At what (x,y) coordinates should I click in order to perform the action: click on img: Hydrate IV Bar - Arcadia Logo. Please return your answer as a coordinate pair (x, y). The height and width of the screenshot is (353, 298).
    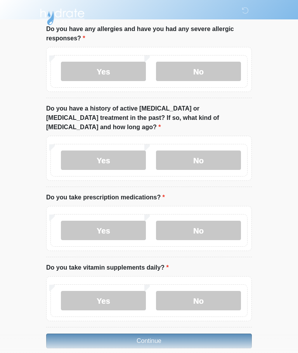
    Looking at the image, I should click on (62, 16).